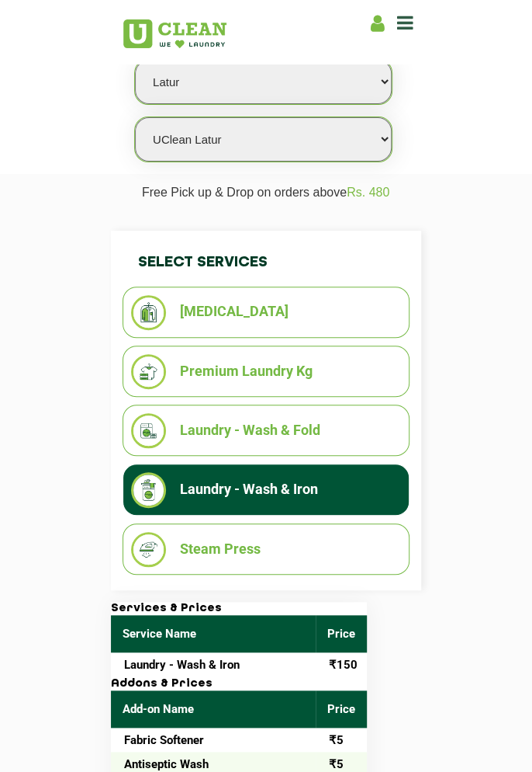 The height and width of the screenshot is (772, 532). Describe the element at coordinates (368, 192) in the screenshot. I see `span: Rs. 480` at that location.